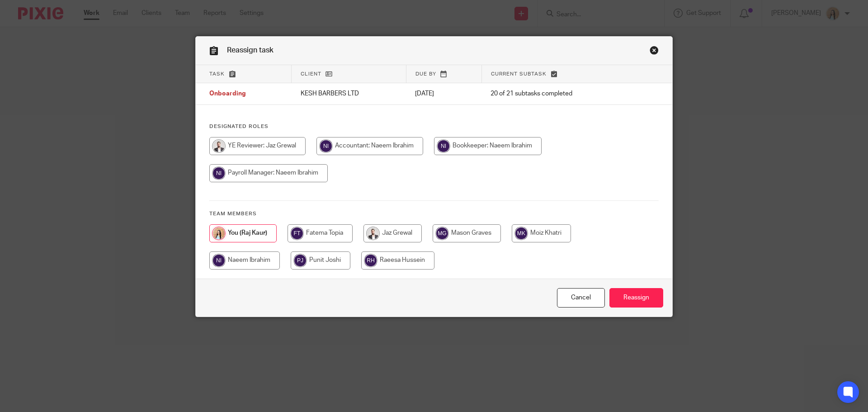  Describe the element at coordinates (518, 74) in the screenshot. I see `span: Current subtask` at that location.